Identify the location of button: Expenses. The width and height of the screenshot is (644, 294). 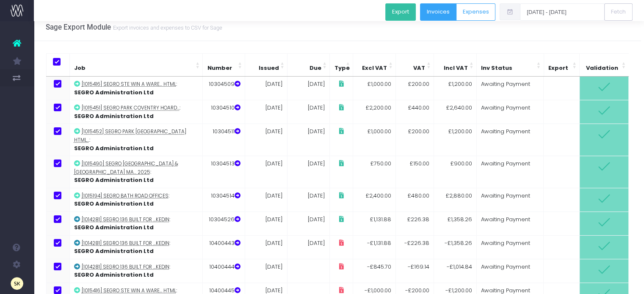
(476, 12).